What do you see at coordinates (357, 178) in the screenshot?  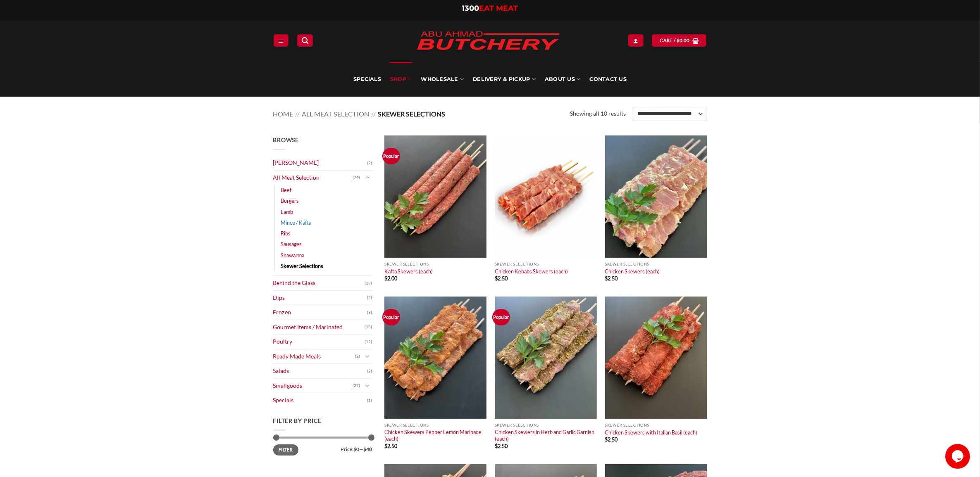 I see `span: (74)` at bounding box center [357, 178].